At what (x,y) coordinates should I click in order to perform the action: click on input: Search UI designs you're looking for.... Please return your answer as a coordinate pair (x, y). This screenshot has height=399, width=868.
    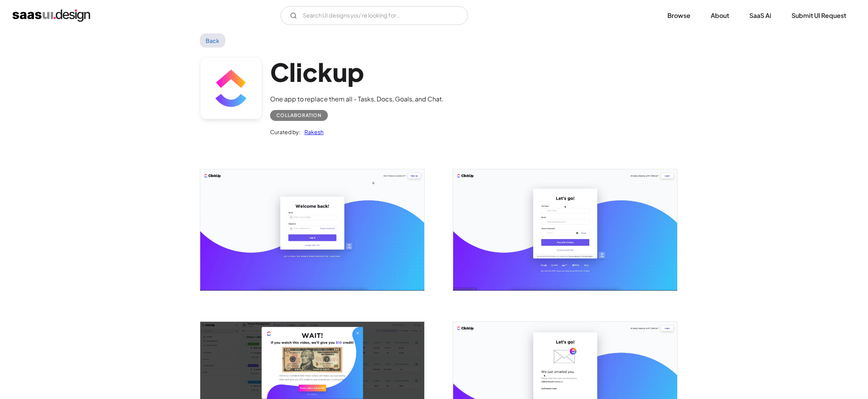
    Looking at the image, I should click on (374, 16).